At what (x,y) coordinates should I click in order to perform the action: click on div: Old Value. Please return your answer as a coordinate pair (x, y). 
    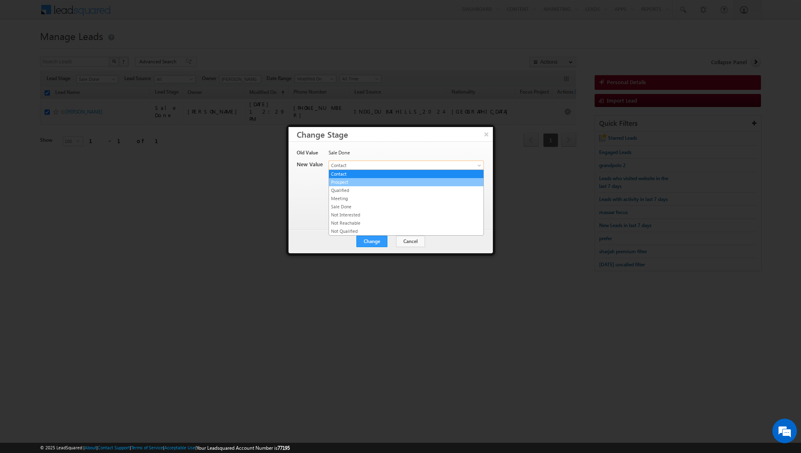
    Looking at the image, I should click on (310, 155).